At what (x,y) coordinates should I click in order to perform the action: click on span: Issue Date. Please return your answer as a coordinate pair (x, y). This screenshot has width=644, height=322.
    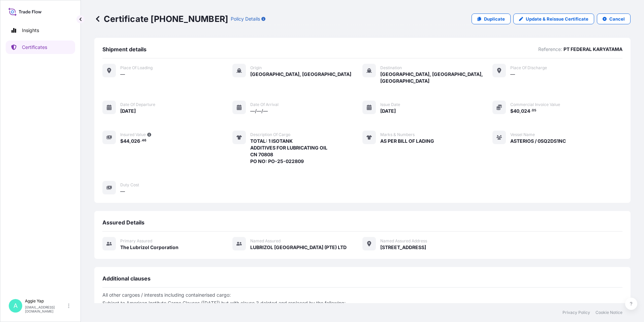
    Looking at the image, I should click on (390, 105).